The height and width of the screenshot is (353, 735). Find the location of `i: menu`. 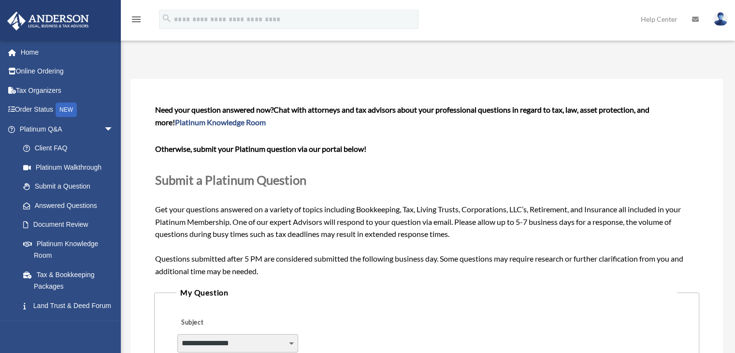

i: menu is located at coordinates (136, 19).